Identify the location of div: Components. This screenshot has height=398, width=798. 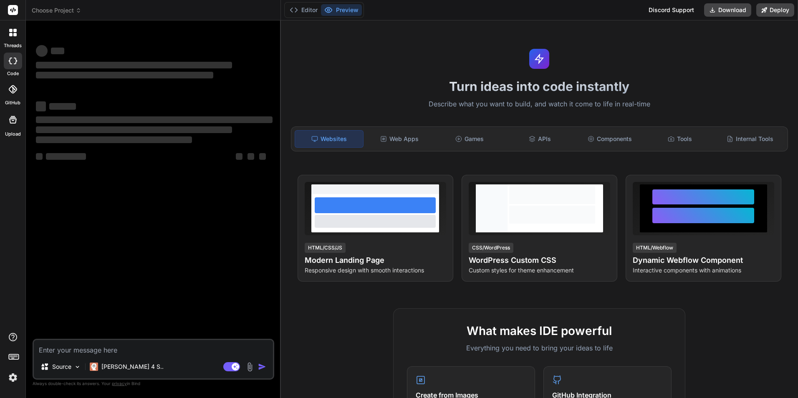
(610, 139).